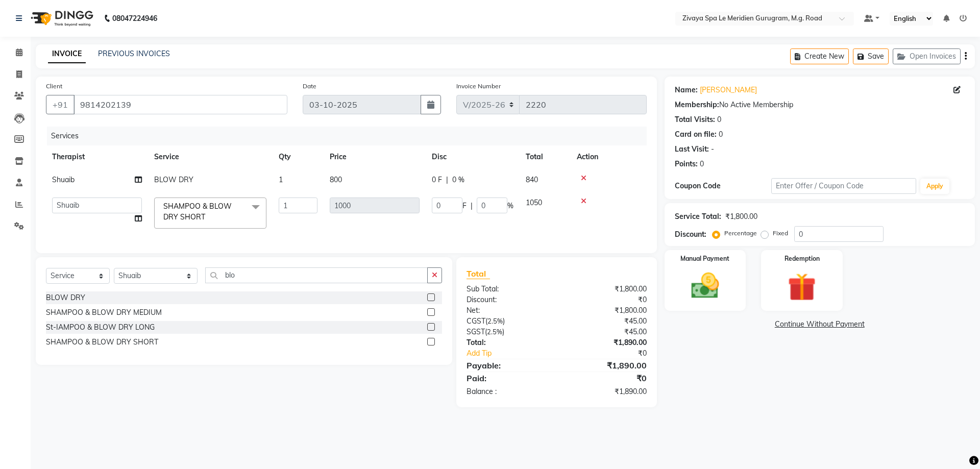  What do you see at coordinates (534, 203) in the screenshot?
I see `span: 1050` at bounding box center [534, 203].